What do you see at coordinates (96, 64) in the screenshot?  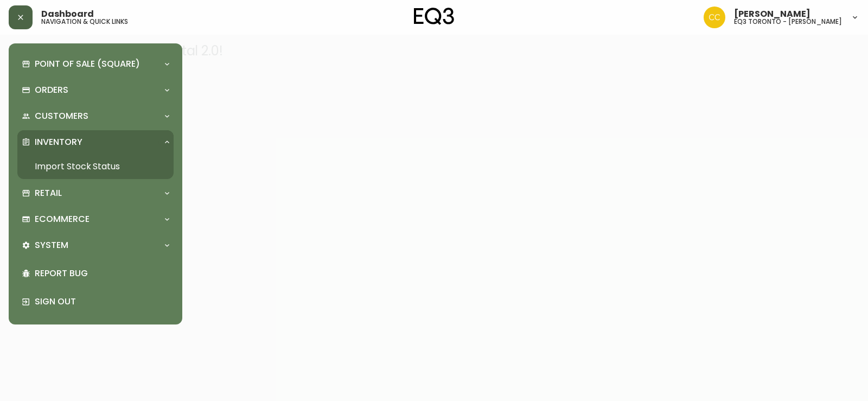 I see `div: Point of Sale (Square)` at bounding box center [96, 64].